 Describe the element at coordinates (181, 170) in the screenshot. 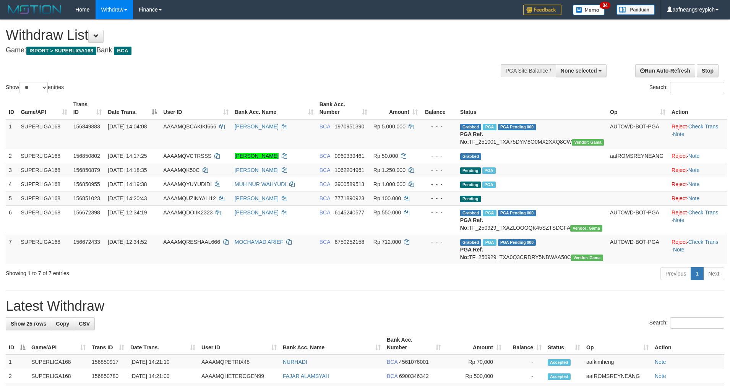

I see `span: AAAAMQK50C` at that location.